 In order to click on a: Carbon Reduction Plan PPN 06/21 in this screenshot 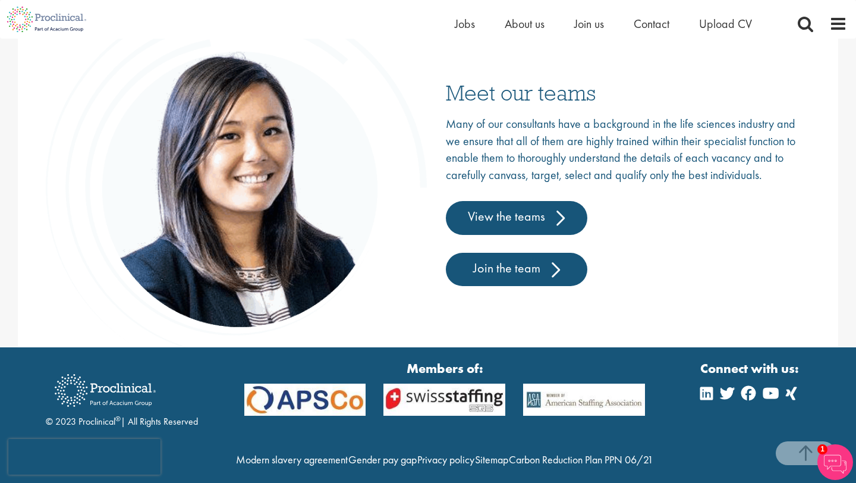, I will do `click(581, 459)`.